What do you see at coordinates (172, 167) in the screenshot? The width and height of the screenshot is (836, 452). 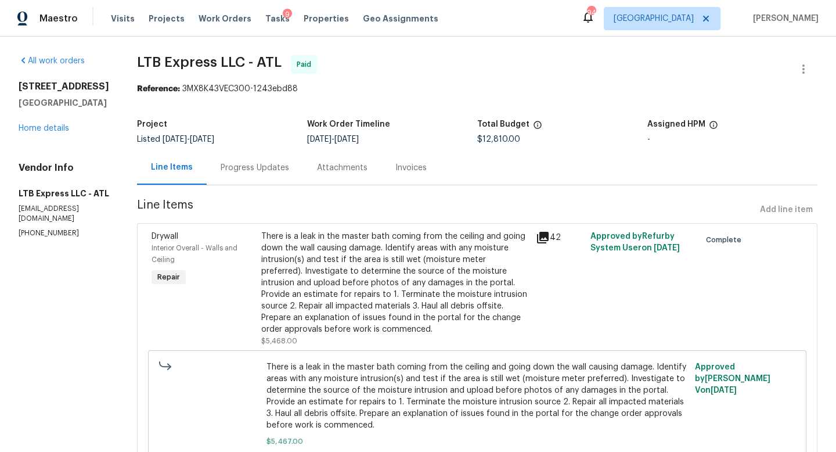 I see `div: Line Items` at bounding box center [172, 167].